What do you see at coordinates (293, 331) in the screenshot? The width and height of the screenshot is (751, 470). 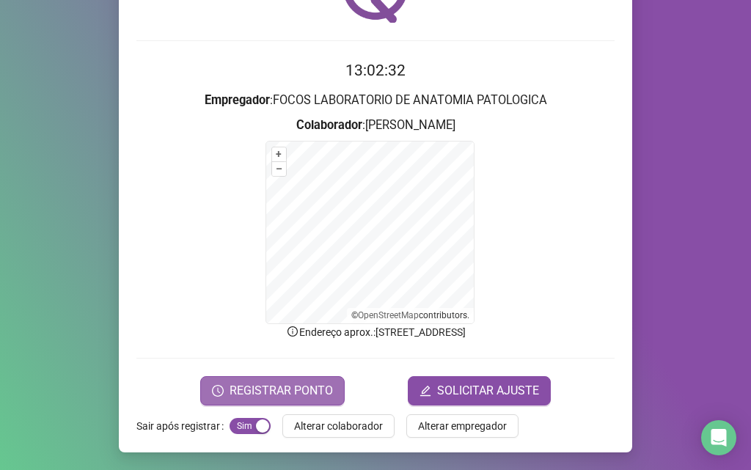 I see `span: info-circle` at bounding box center [293, 331].